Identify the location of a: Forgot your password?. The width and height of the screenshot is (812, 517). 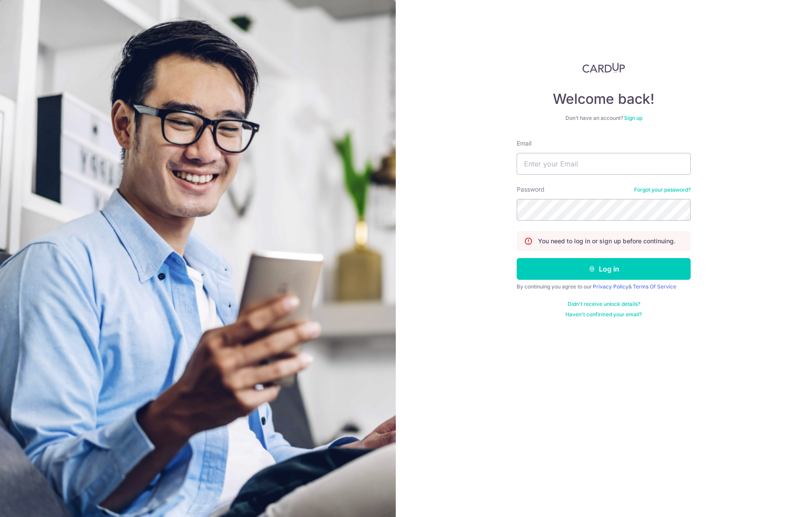
(662, 190).